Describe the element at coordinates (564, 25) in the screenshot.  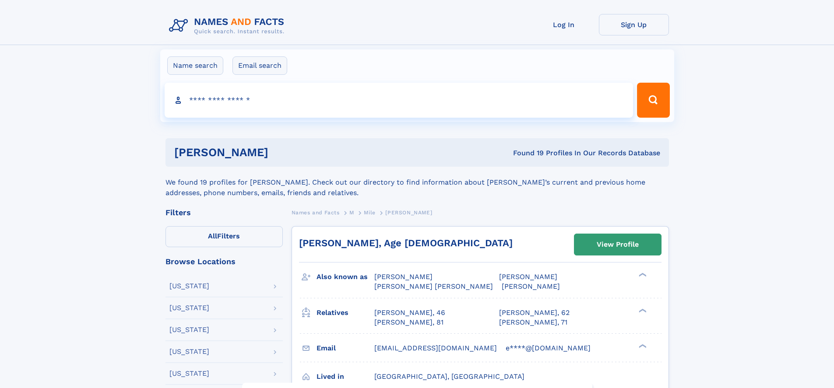
I see `a: Log In` at that location.